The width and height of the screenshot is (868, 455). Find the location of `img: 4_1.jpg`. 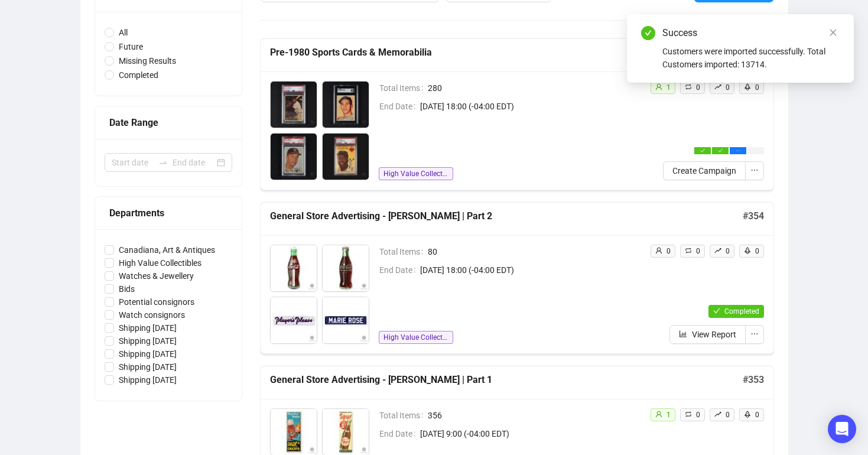

img: 4_1.jpg is located at coordinates (346, 157).